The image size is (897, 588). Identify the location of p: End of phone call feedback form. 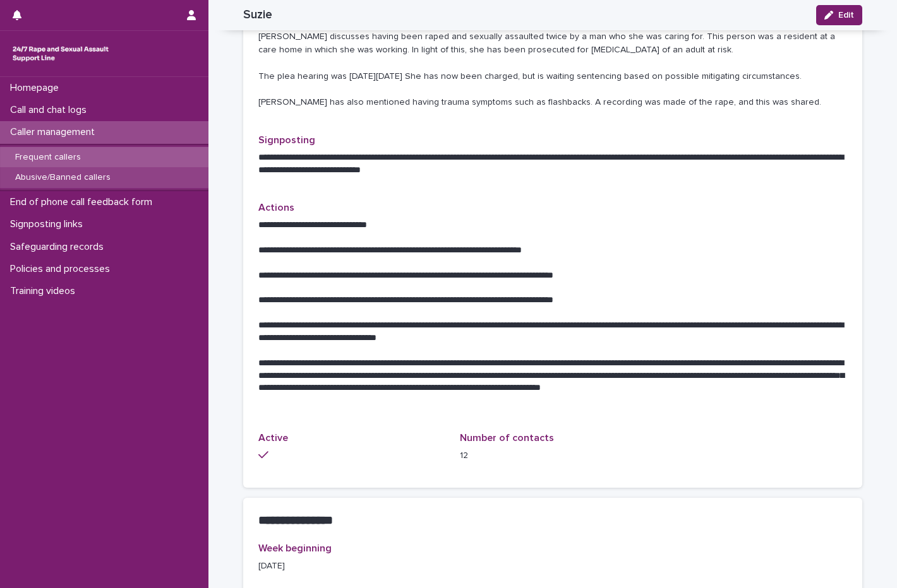
(83, 202).